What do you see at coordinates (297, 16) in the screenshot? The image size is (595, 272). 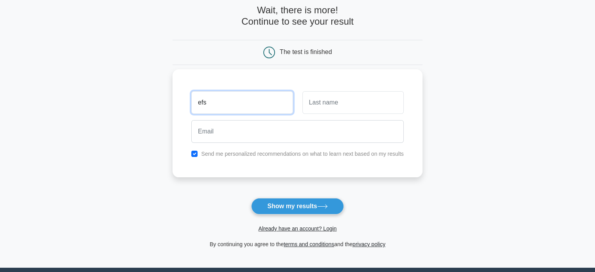 I see `h4: Wait, there is more! Continue to see your result` at bounding box center [297, 16].